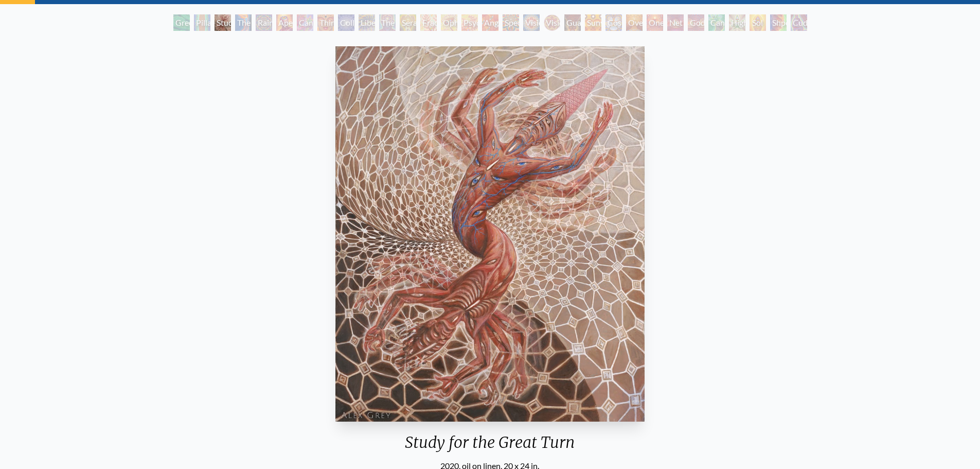 This screenshot has width=980, height=469. What do you see at coordinates (202, 23) in the screenshot?
I see `div: Pillar of Awareness` at bounding box center [202, 23].